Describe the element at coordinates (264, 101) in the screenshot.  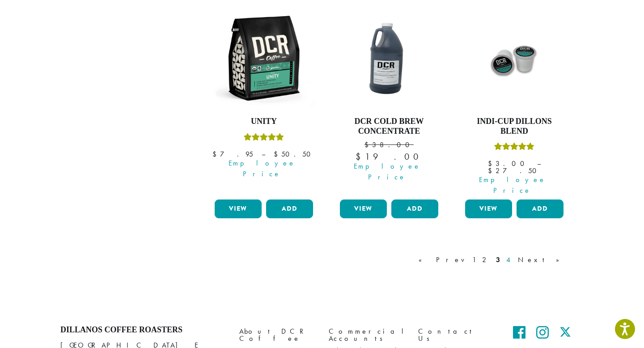
I see `a: UnityRated 5.00 out of 5 Employee Price` at that location.